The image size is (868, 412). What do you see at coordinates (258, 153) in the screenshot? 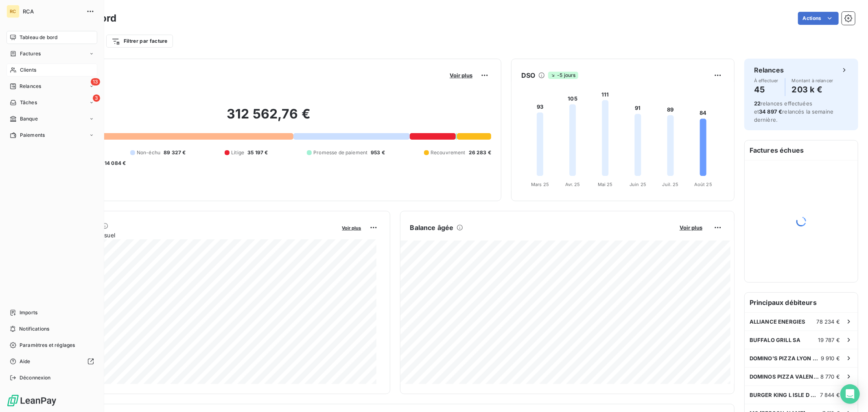
I see `span: 35 197 €` at bounding box center [258, 153].